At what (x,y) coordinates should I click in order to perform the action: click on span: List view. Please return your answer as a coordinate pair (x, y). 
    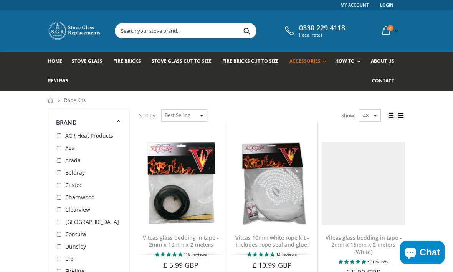
    Looking at the image, I should click on (401, 115).